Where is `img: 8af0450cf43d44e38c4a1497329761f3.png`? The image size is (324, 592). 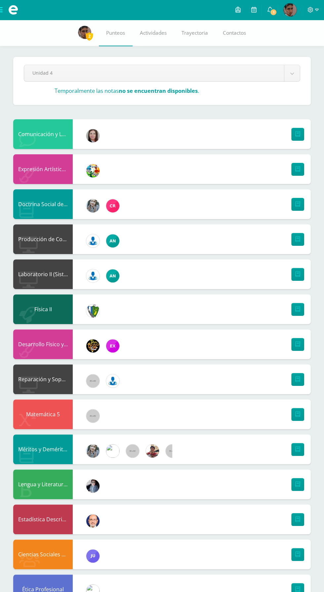
img: 8af0450cf43d44e38c4a1497329761f3.png is located at coordinates (93, 136).